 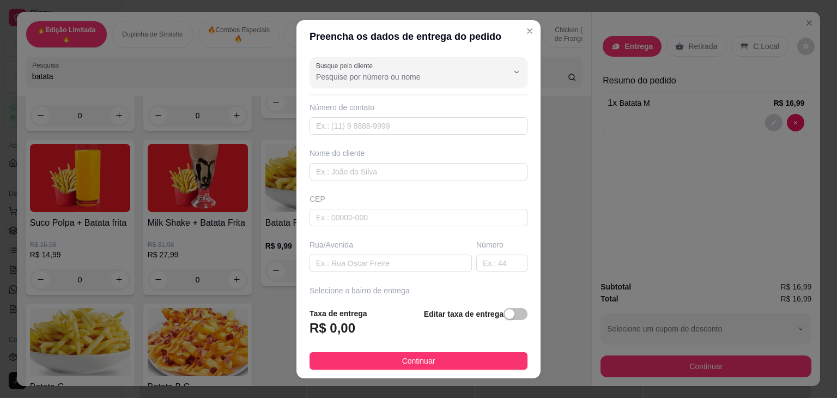 I want to click on input: Busque pelo cliente, so click(x=403, y=77).